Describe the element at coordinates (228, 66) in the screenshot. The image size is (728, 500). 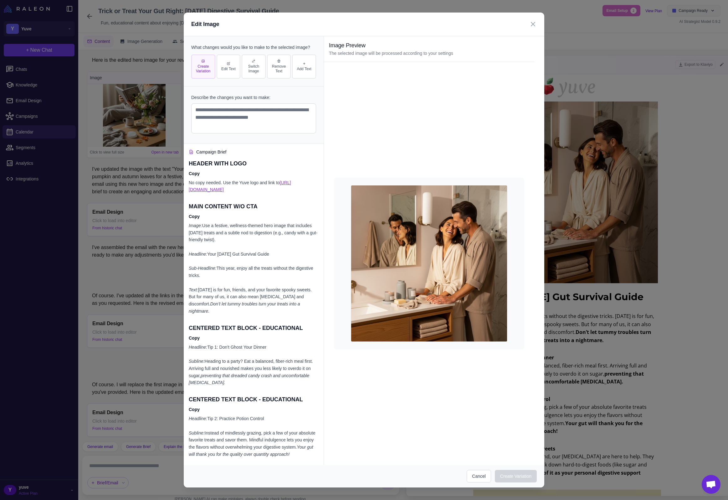
I see `button: Edit Text` at that location.